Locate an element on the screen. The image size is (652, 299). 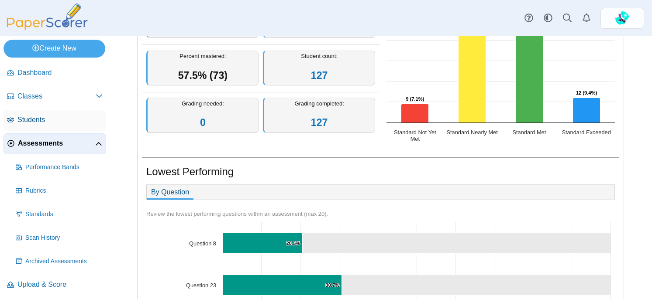
text: 30.7% is located at coordinates (332, 286).